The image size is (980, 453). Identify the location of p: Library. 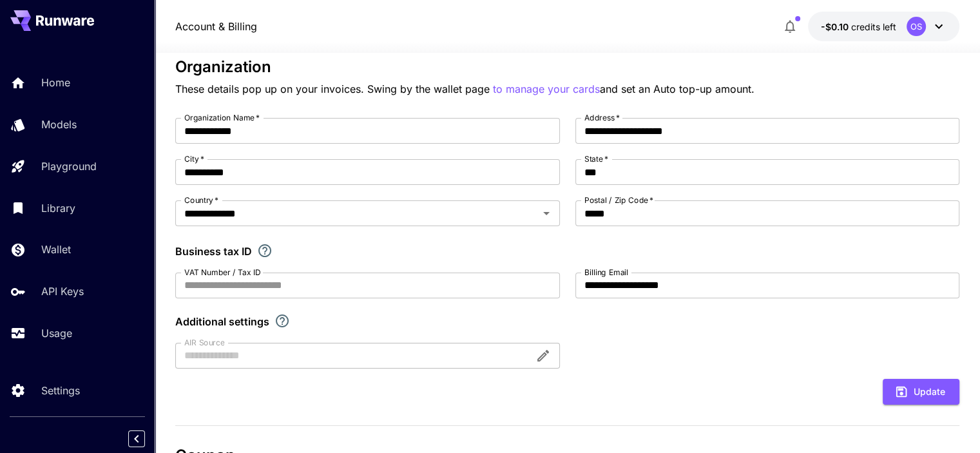
(58, 208).